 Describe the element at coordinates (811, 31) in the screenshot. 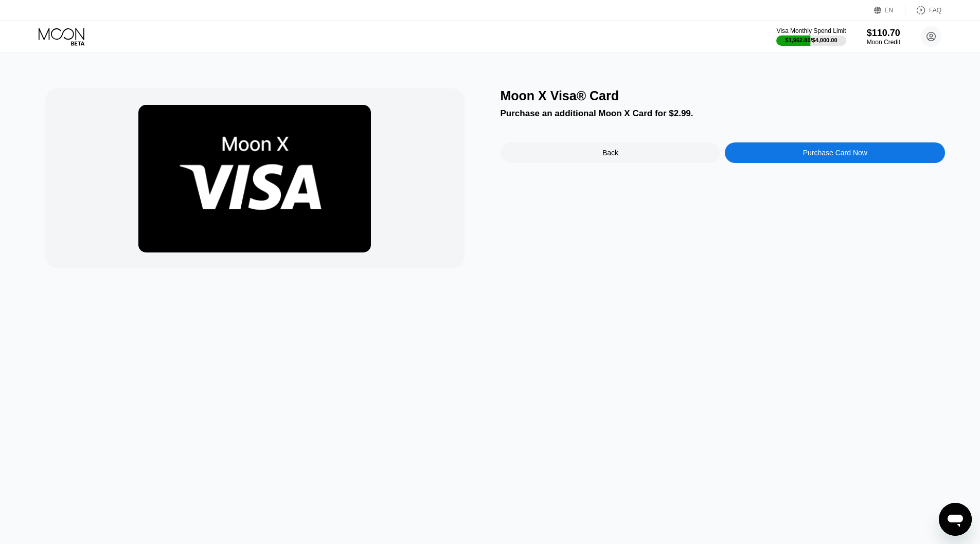

I see `div: Visa Monthly Spend Limit` at that location.